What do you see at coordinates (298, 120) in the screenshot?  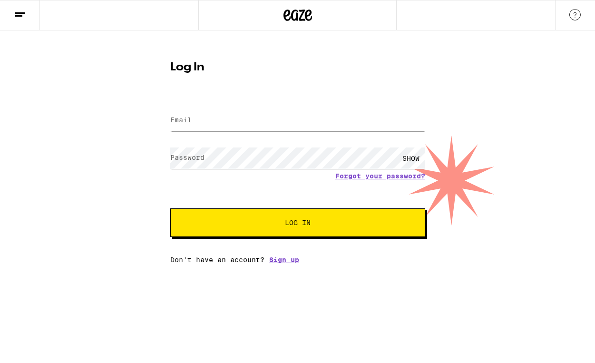 I see `input: Email` at bounding box center [298, 120].